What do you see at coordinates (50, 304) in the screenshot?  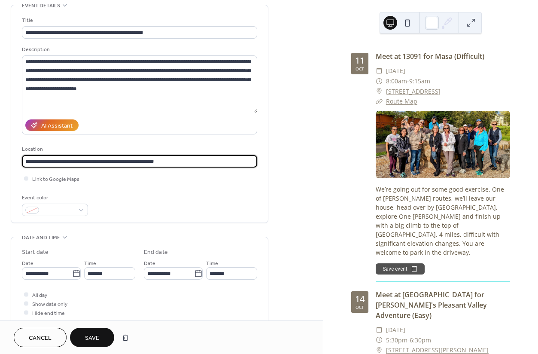 I see `span: Show date only` at bounding box center [50, 304].